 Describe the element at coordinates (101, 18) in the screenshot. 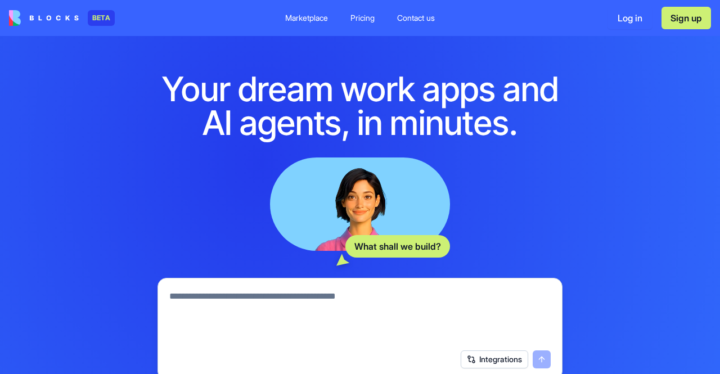

I see `div: BETA` at that location.